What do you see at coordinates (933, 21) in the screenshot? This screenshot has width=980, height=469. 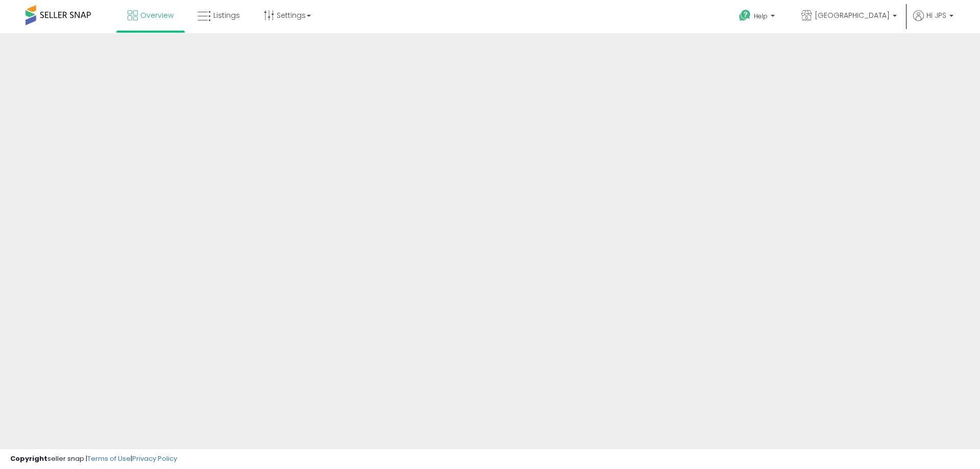 I see `a: Hi JPS` at bounding box center [933, 21].